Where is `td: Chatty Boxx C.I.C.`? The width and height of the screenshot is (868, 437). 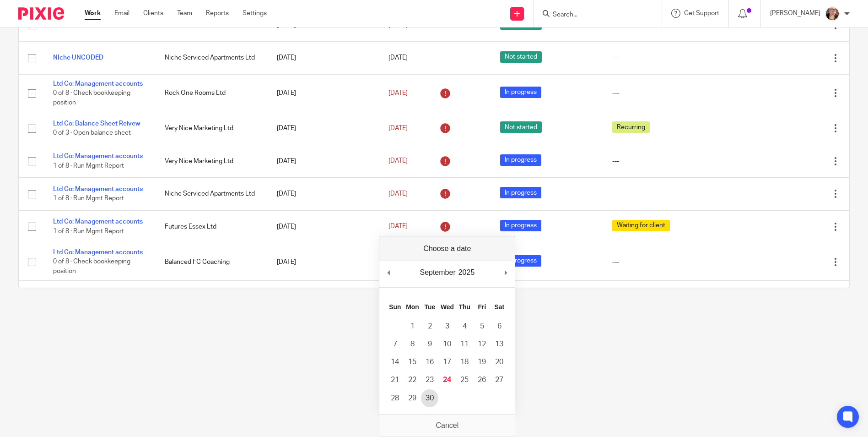
td: Chatty Boxx C.I.C. is located at coordinates (211, 297).